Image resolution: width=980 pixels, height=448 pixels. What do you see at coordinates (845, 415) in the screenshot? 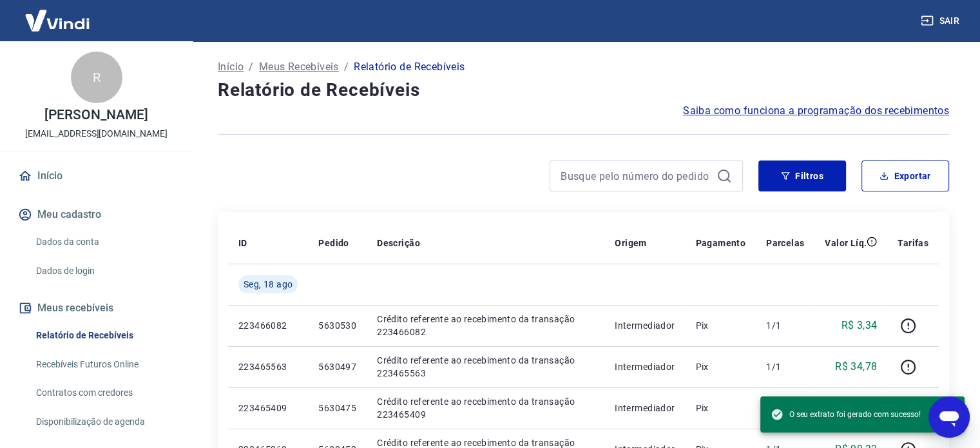
I see `span: O seu extrato foi gerado com sucesso!` at bounding box center [845, 415].